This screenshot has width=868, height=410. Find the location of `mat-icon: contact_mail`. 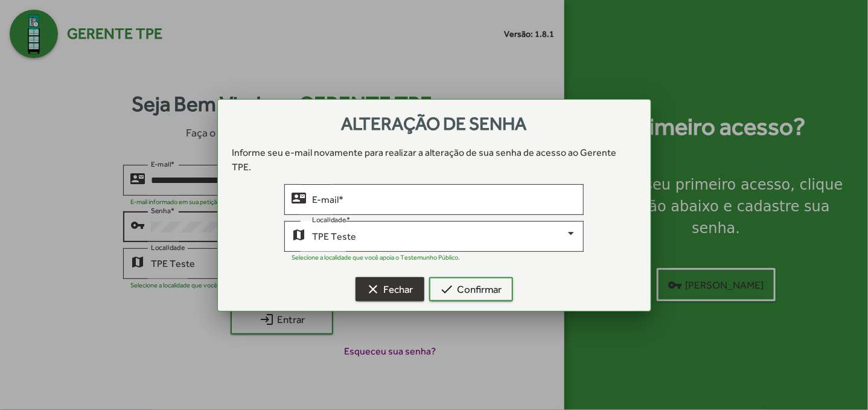

mat-icon: contact_mail is located at coordinates (298, 197).